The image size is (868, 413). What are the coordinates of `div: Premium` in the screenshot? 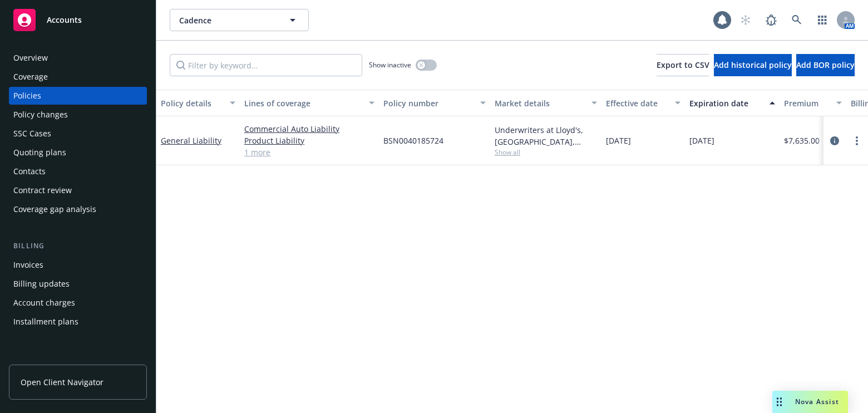 It's located at (807, 103).